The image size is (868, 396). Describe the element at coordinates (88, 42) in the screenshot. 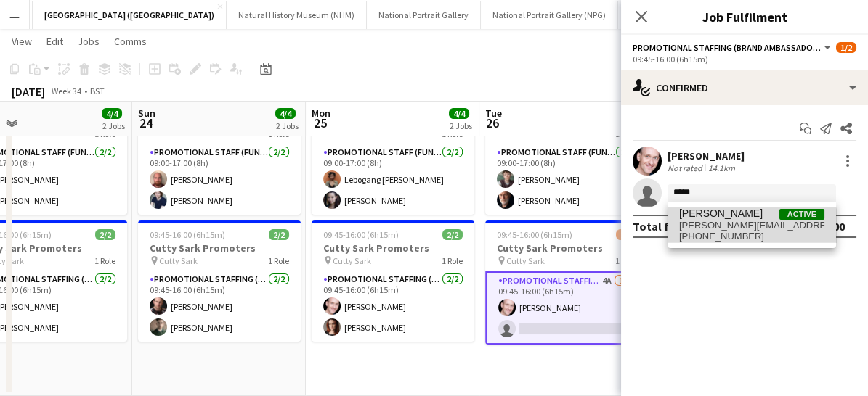

I see `span: Jobs` at that location.